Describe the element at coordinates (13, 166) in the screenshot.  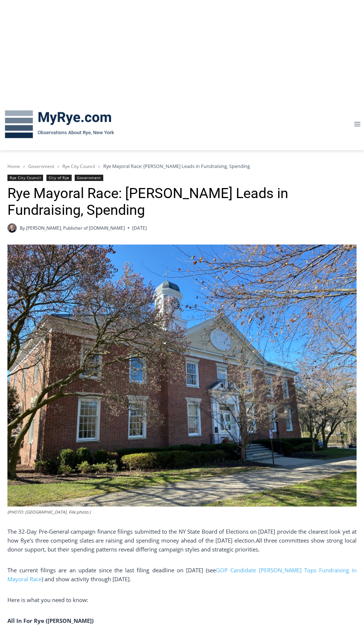
I see `a: Home` at that location.